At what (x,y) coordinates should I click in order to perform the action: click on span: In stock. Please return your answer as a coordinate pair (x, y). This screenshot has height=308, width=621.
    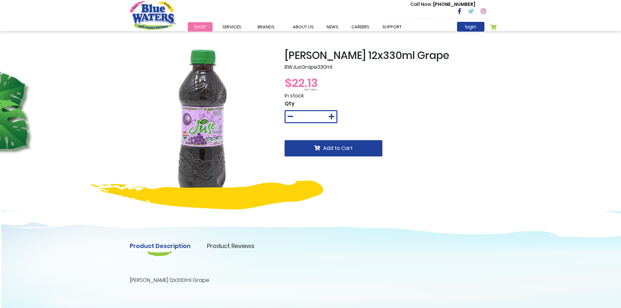
    Looking at the image, I should click on (294, 96).